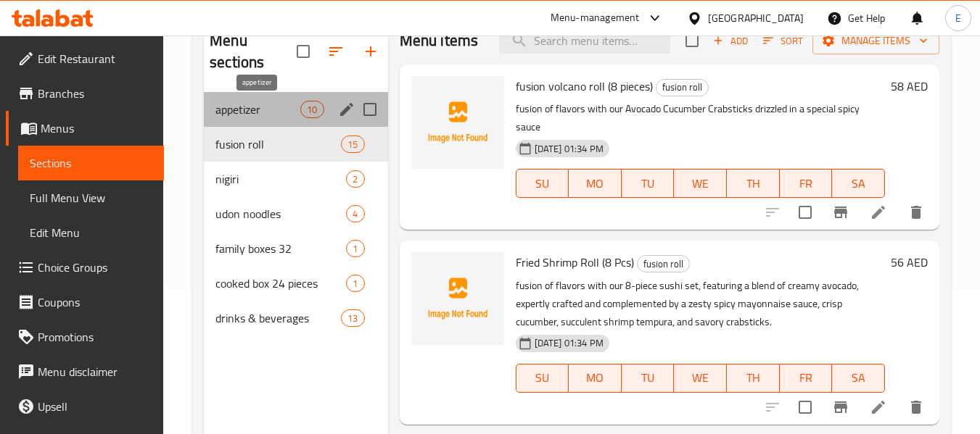  What do you see at coordinates (95, 59) in the screenshot?
I see `span: Edit Restaurant` at bounding box center [95, 59].